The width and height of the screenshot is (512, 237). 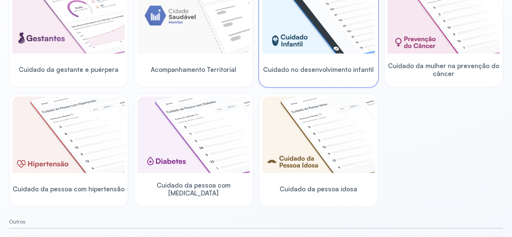 What do you see at coordinates (193, 69) in the screenshot?
I see `span: Acompanhamento Territorial` at bounding box center [193, 69].